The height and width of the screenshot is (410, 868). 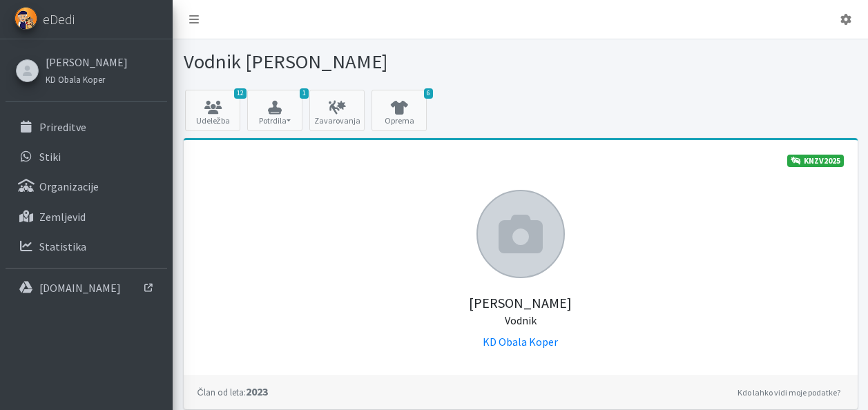 I want to click on p: Organizacije, so click(x=69, y=187).